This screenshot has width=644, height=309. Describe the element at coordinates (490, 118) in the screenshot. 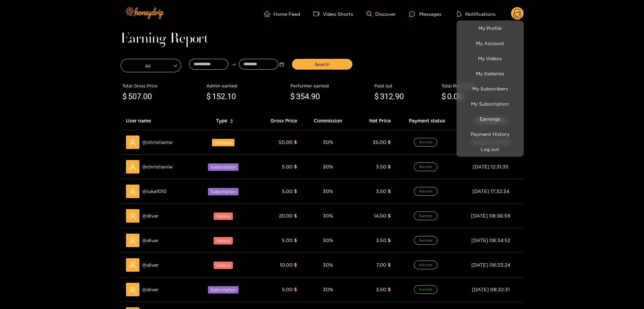

I see `a: Earnings` at that location.